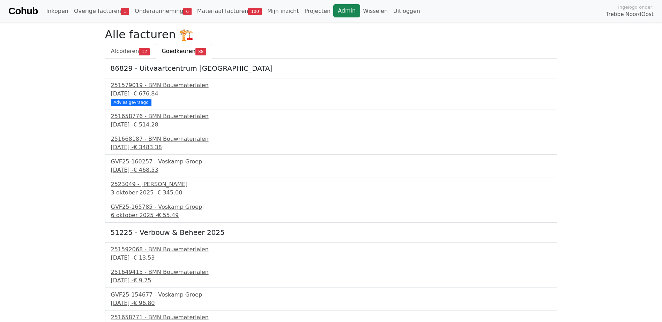  What do you see at coordinates (407, 11) in the screenshot?
I see `a: Uitloggen` at bounding box center [407, 11].